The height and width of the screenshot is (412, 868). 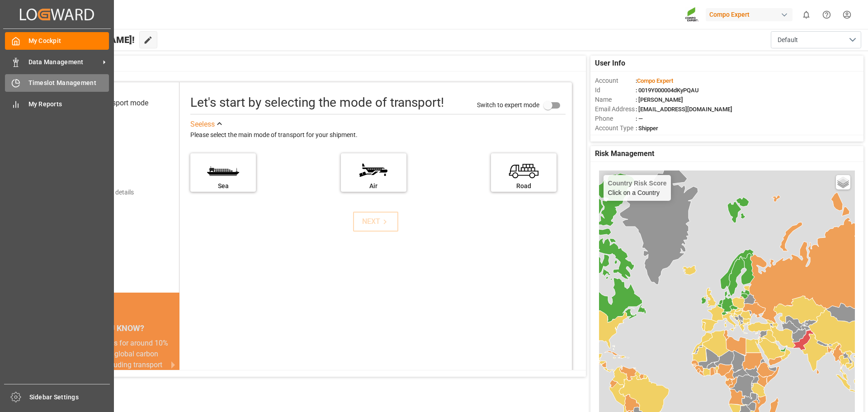 What do you see at coordinates (376, 222) in the screenshot?
I see `button: NEXT` at bounding box center [376, 222].